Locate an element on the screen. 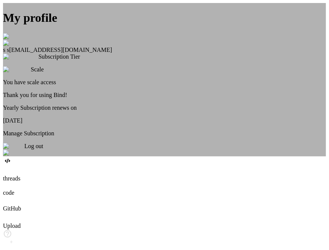  p: Yearly Subscription renews on is located at coordinates (164, 108).